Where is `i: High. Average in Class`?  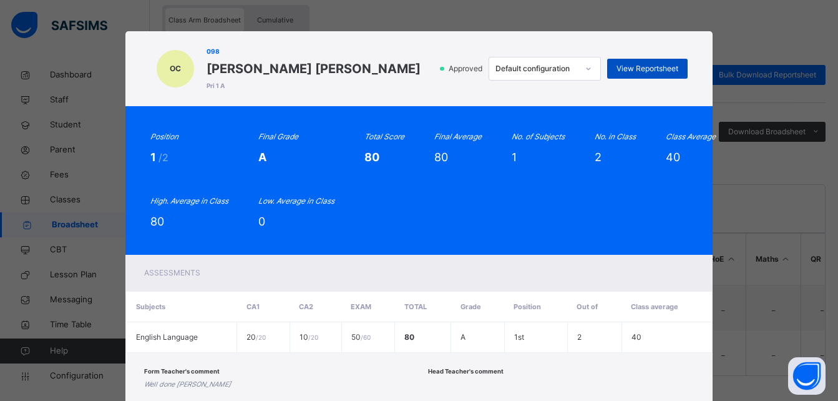
i: High. Average in Class is located at coordinates (189, 200).